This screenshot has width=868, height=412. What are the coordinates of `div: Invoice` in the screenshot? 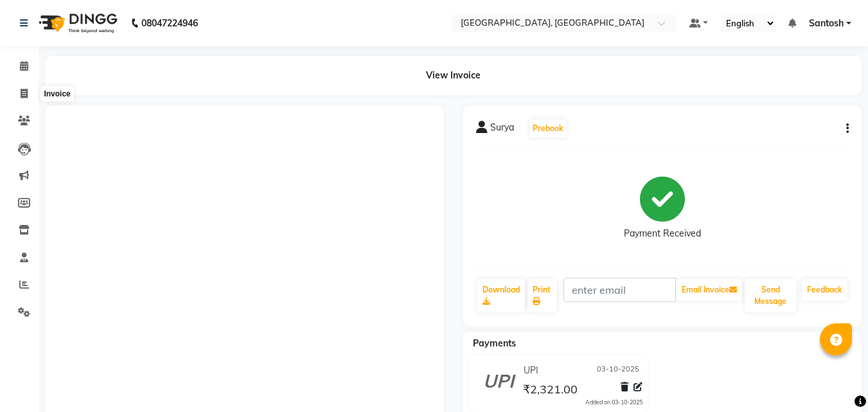 It's located at (57, 94).